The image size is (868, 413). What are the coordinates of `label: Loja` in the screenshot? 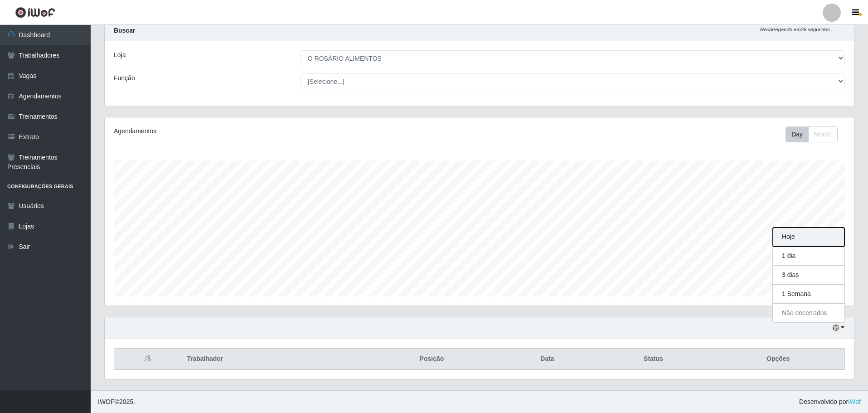 It's located at (120, 55).